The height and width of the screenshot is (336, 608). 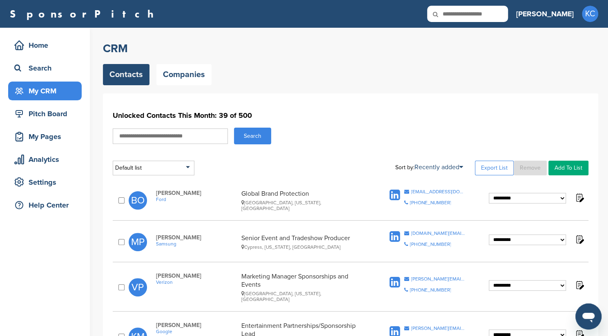 I want to click on div: Global Brand Protection, so click(x=305, y=201).